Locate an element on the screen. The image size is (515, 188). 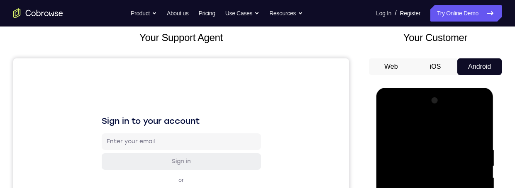
h2: Your Customer is located at coordinates (435, 38).